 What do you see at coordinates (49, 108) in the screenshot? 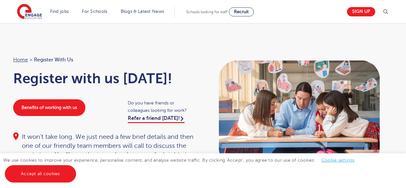
I see `a: Benefits of working with us` at bounding box center [49, 108].